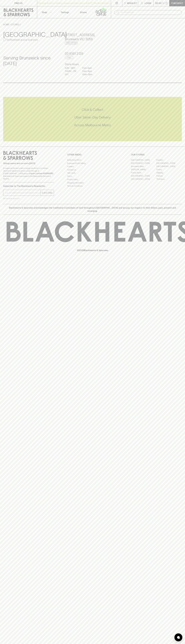 The image size is (185, 644). Describe the element at coordinates (169, 176) in the screenshot. I see `a: Prahran` at that location.